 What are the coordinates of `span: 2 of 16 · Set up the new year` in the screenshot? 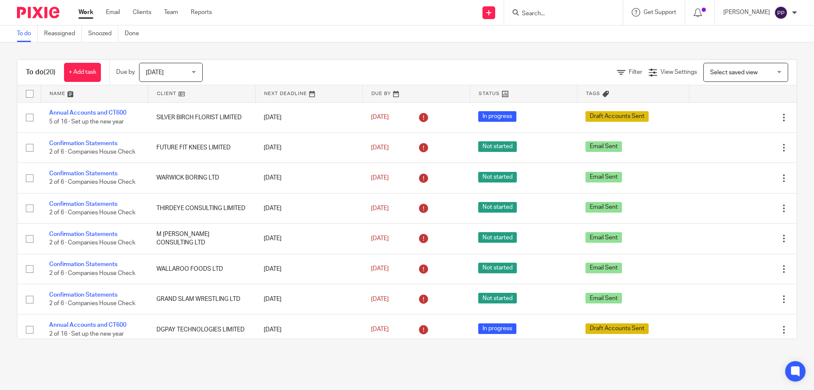 It's located at (86, 334).